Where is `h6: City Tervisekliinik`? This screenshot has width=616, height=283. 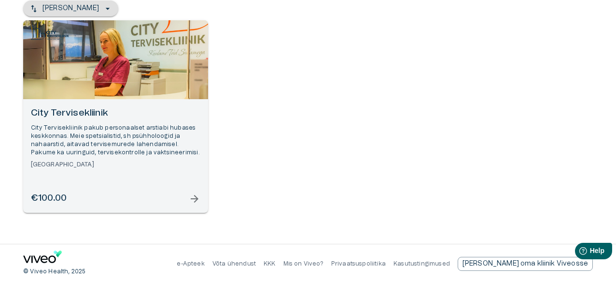 h6: City Tervisekliinik is located at coordinates (115, 113).